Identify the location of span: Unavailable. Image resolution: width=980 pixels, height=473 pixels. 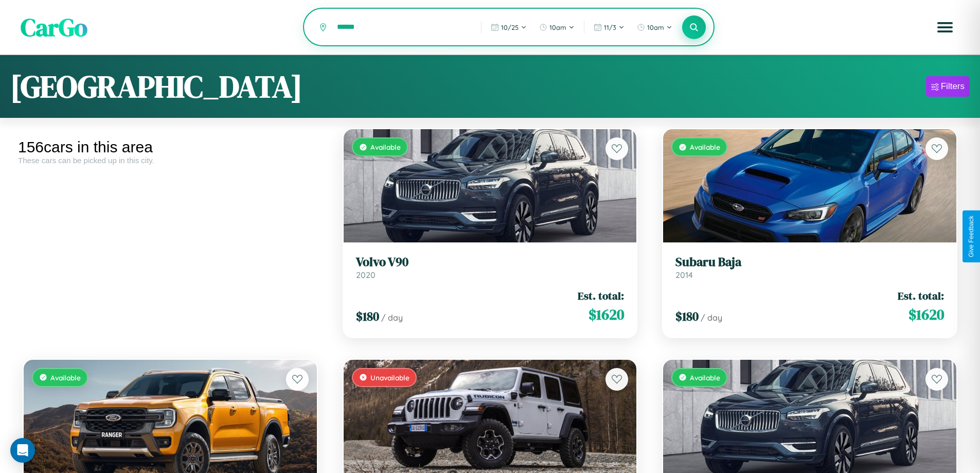
(390, 377).